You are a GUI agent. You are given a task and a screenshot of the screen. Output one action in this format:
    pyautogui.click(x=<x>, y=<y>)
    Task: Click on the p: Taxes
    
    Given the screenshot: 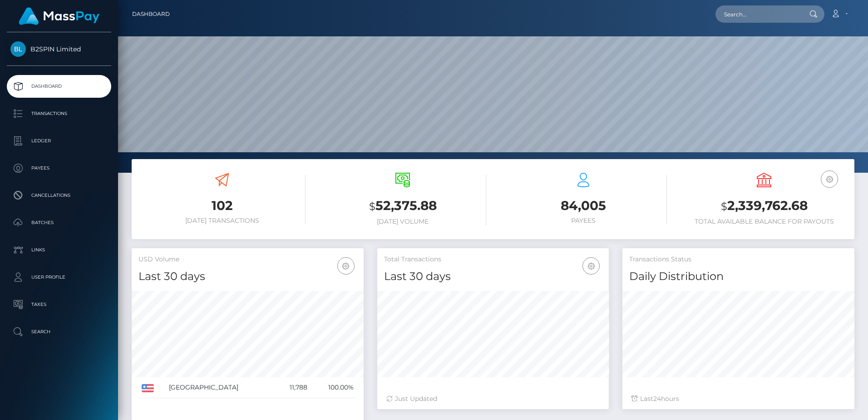 What is the action you would take?
    pyautogui.click(x=59, y=304)
    